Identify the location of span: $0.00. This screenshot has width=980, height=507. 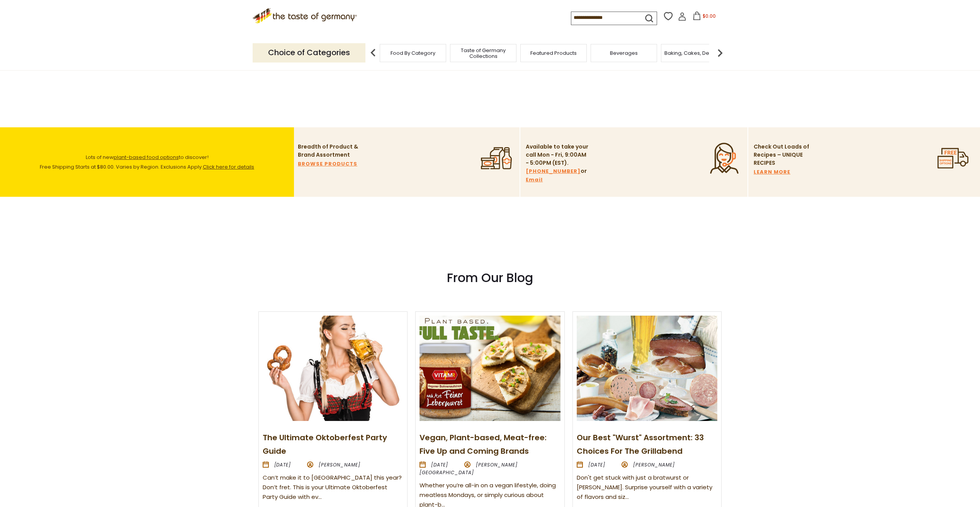
(710, 15).